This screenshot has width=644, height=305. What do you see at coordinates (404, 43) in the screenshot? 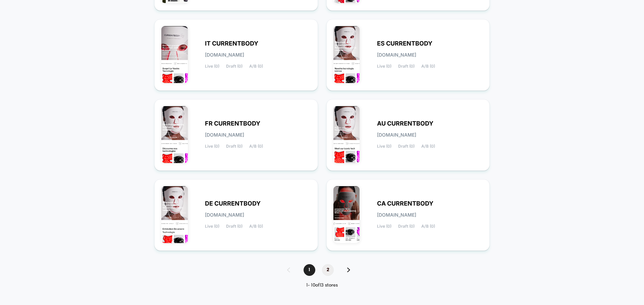
I see `span: ES CURRENTBODY` at bounding box center [404, 43].